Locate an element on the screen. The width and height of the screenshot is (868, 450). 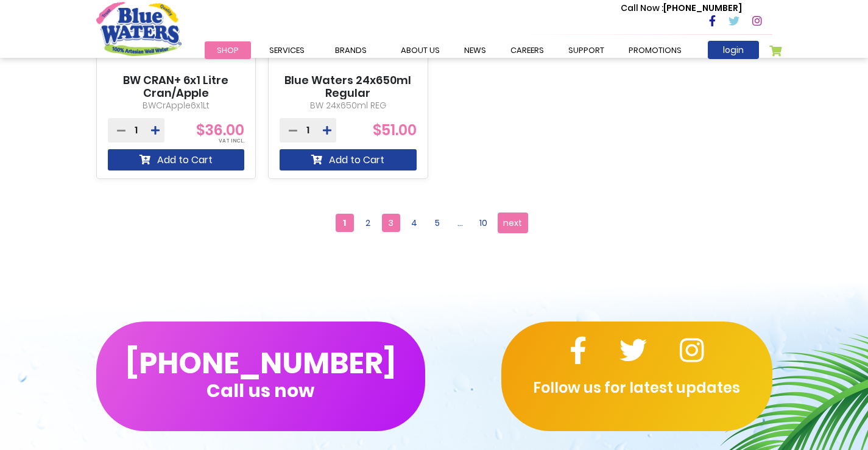
p: BWCrApple6x1Lt is located at coordinates (176, 105).